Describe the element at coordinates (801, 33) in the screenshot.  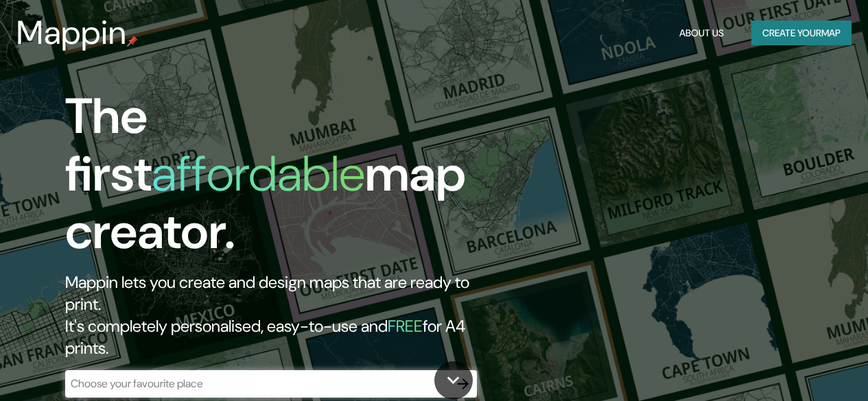
I see `button: Create yourmap` at that location.